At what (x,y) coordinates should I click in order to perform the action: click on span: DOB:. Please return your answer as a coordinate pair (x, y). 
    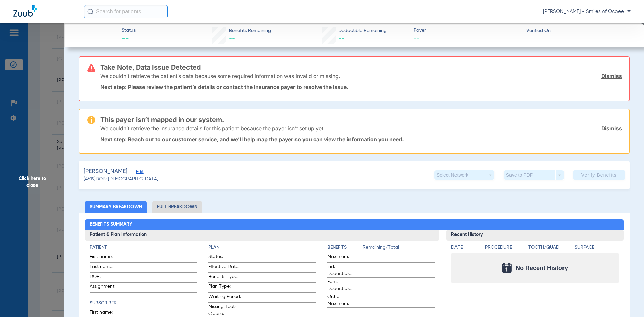
    Looking at the image, I should click on (106, 278).